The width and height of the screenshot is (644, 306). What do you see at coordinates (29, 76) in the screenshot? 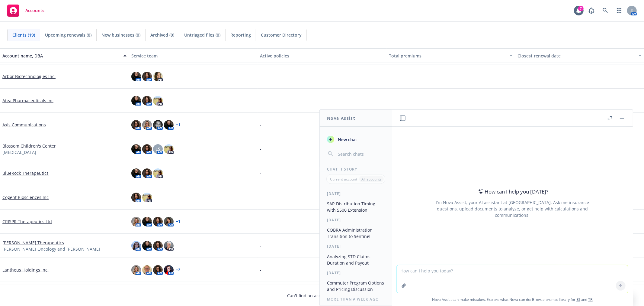
I see `a: Arbor Biotechnologies Inc.` at bounding box center [29, 76].